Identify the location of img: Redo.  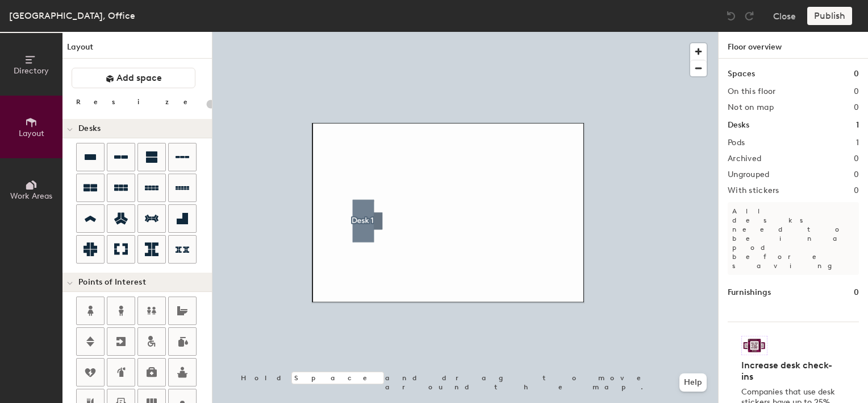
(749, 16).